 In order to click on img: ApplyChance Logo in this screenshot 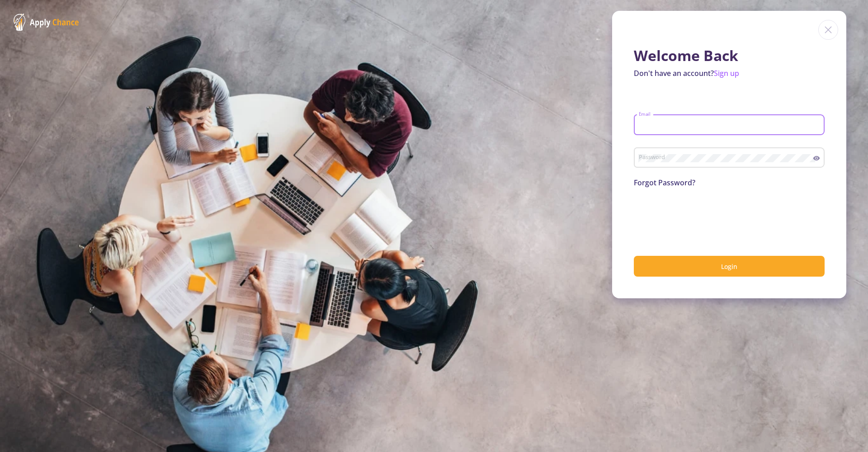, I will do `click(46, 22)`.